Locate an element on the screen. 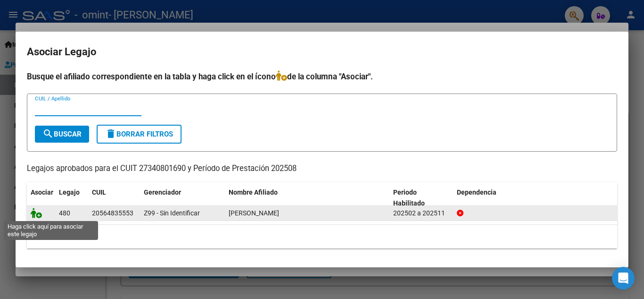 This screenshot has height=299, width=644. h2: Asociar Legajo is located at coordinates (322, 52).